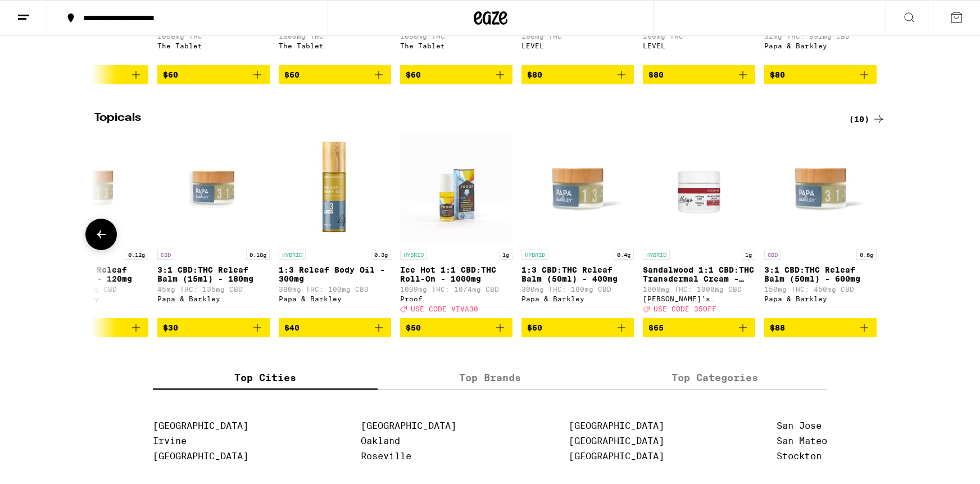  What do you see at coordinates (335, 274) in the screenshot?
I see `p: 1:3 Releaf Body Oil - 300mg` at bounding box center [335, 274].